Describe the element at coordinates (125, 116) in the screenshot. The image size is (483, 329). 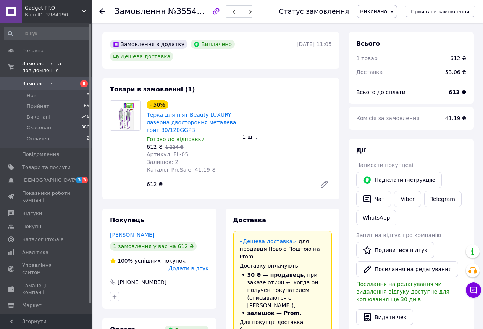
I see `img: Терка для п'ят Beauty LUXURY лазерна двостороння металева грит 80/120GGPB` at that location.